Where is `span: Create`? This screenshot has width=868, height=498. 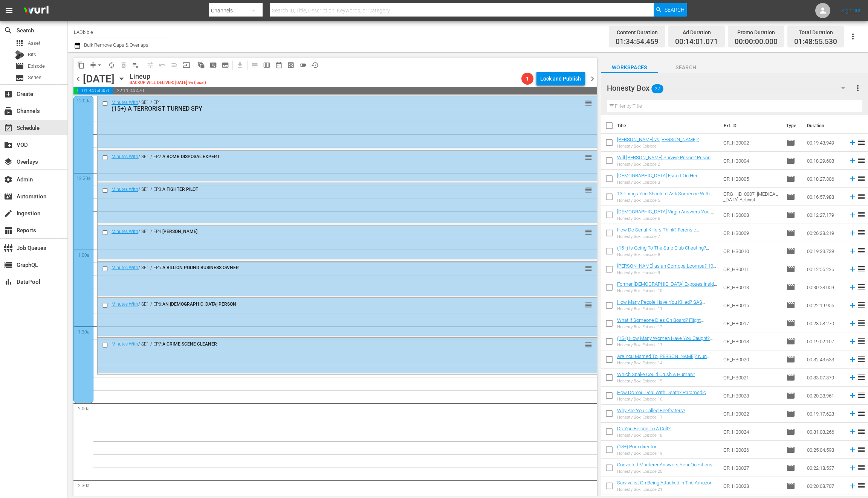 span: Create is located at coordinates (9, 94).